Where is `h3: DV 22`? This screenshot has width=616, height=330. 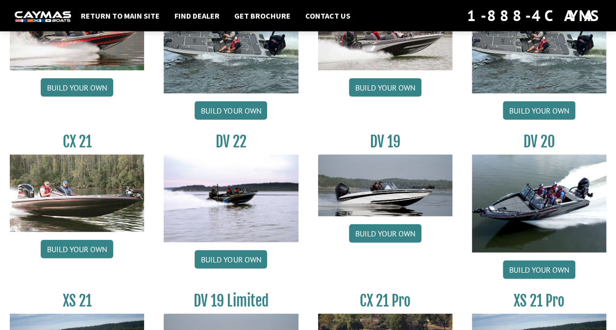
h3: DV 22 is located at coordinates (231, 142).